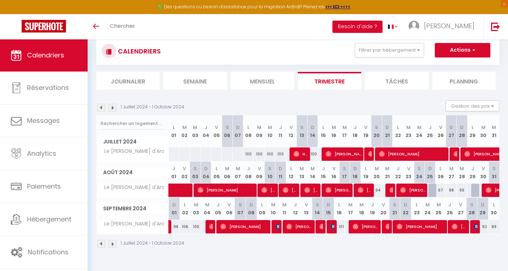 The image size is (508, 271). What do you see at coordinates (139, 51) in the screenshot?
I see `h3: CALENDRIERS` at bounding box center [139, 51].